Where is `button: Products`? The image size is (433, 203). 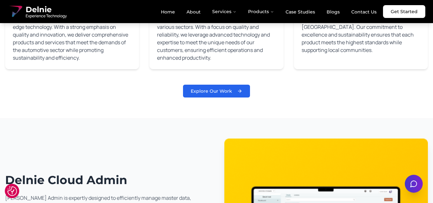 button: Products is located at coordinates (261, 12).